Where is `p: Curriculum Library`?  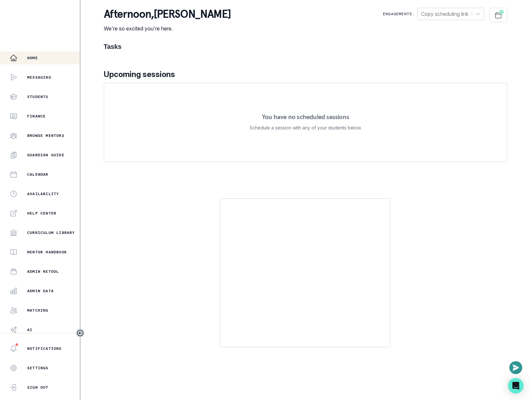
p: Curriculum Library is located at coordinates (51, 233).